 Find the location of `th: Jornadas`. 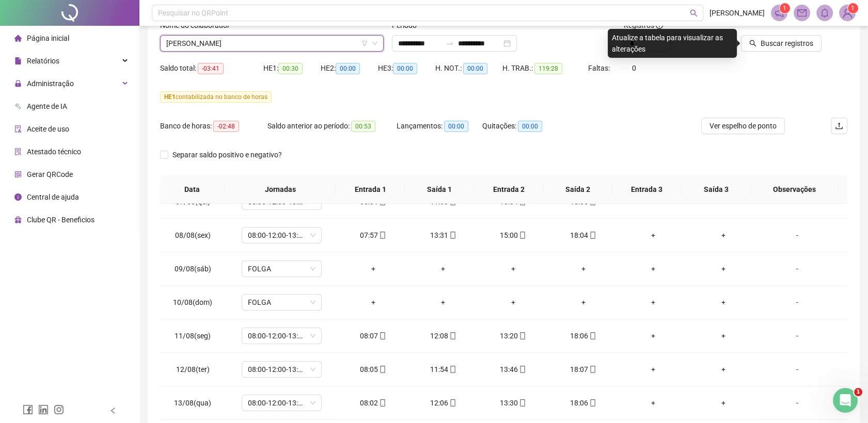

th: Jornadas is located at coordinates (280, 189).